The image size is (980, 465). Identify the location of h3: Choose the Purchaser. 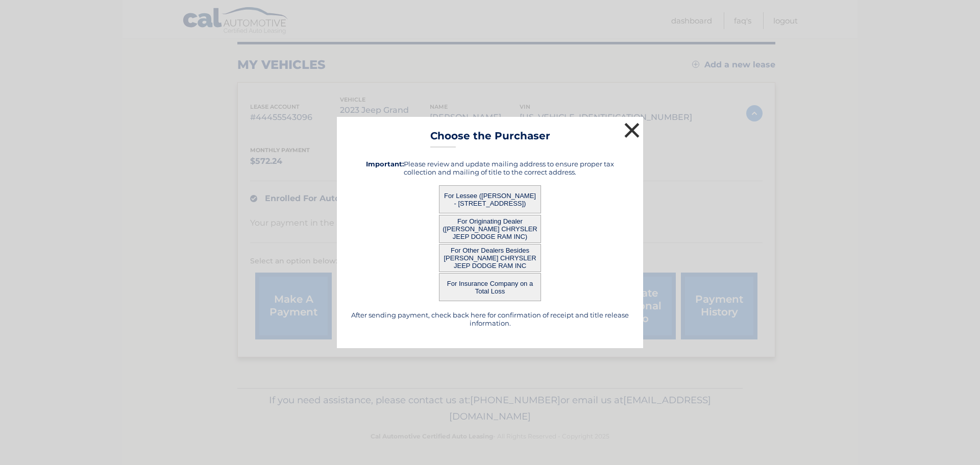
(490, 139).